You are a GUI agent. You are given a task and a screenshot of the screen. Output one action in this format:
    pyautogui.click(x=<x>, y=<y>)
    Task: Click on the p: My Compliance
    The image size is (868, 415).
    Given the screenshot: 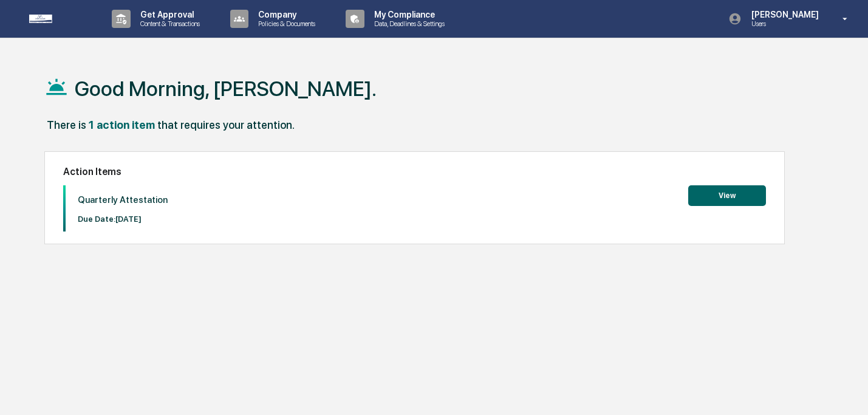 What is the action you would take?
    pyautogui.click(x=407, y=15)
    